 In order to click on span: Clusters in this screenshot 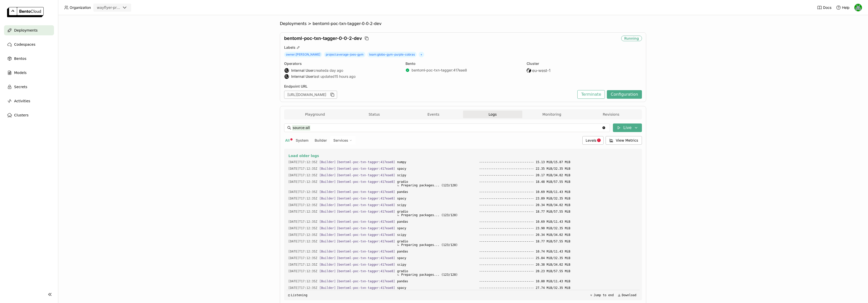, I will do `click(21, 115)`.